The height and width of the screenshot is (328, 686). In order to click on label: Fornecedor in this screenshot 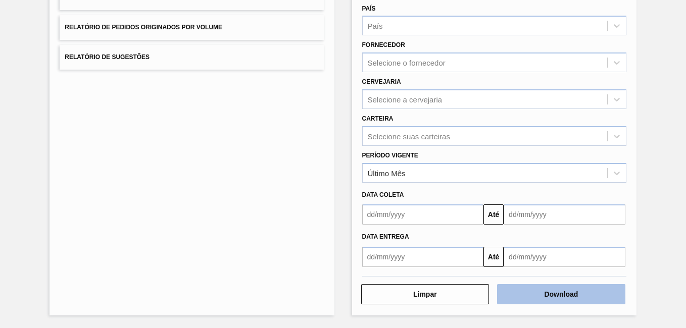, I will do `click(384, 45)`.